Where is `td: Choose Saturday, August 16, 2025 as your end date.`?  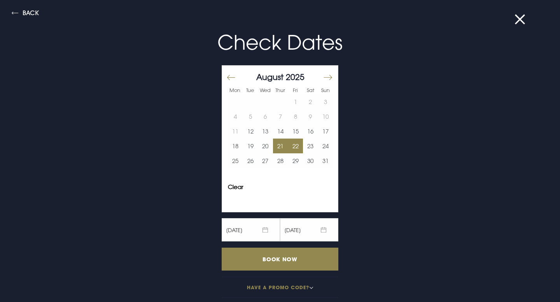
td: Choose Saturday, August 16, 2025 as your end date. is located at coordinates (310, 131).